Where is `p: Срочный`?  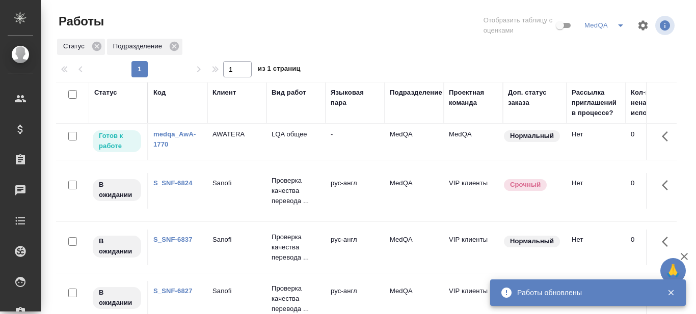 p: Срочный is located at coordinates (525, 185).